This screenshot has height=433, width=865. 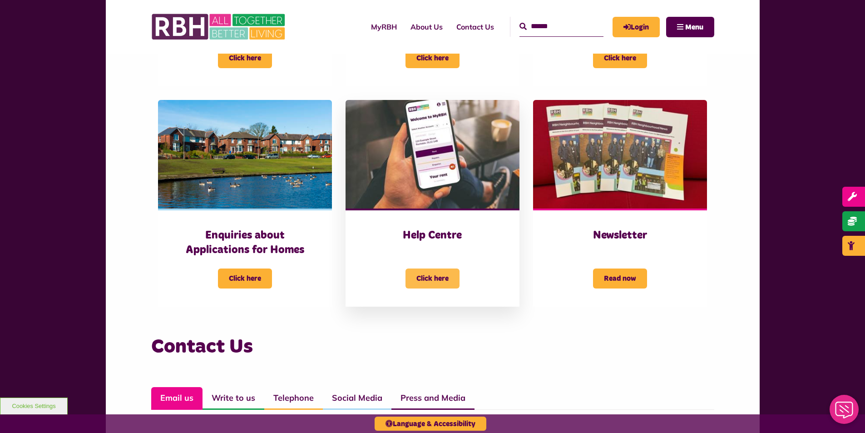 What do you see at coordinates (432, 235) in the screenshot?
I see `h3: Help Centre` at bounding box center [432, 235].